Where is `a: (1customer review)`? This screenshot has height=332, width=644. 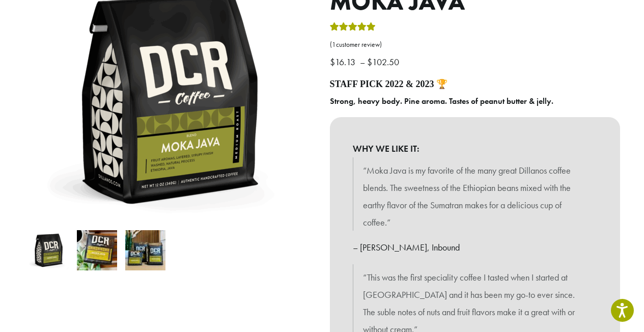
a: (1customer review) is located at coordinates (475, 45).